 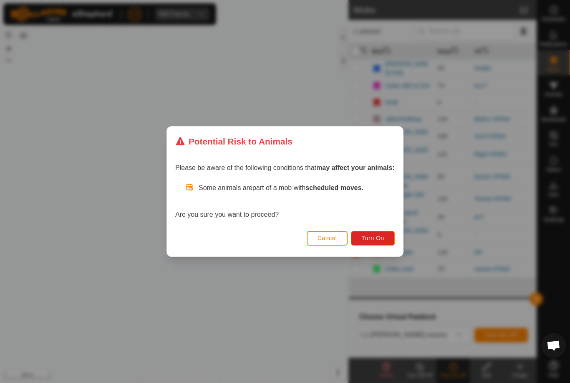 I want to click on div: Potential Risk to Animals, so click(x=234, y=141).